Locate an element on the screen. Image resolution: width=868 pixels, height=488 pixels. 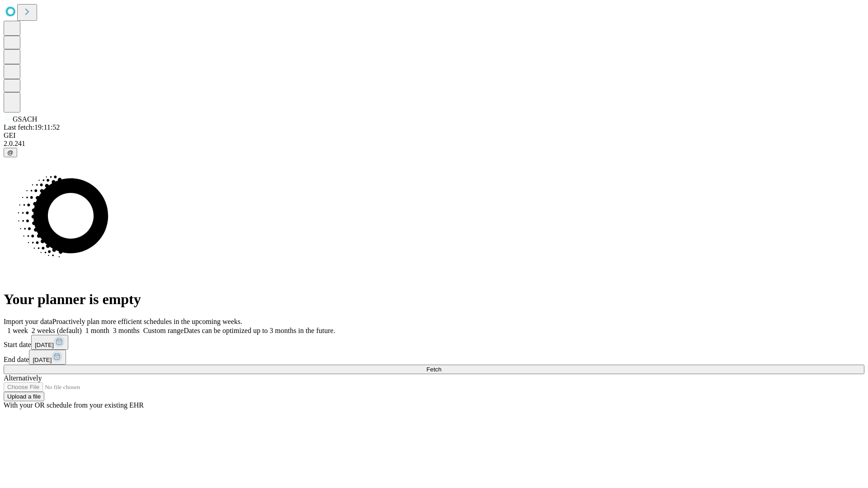
div: GEI is located at coordinates (434, 135).